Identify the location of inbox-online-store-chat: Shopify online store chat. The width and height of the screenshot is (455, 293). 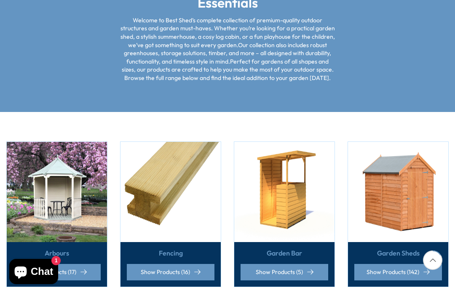
(34, 273).